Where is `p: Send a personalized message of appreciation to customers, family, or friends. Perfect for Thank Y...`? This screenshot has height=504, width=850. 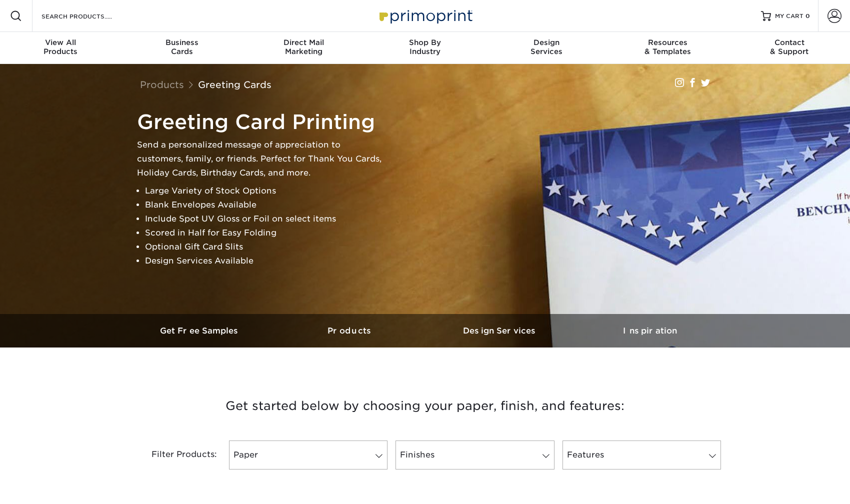
p: Send a personalized message of appreciation to customers, family, or friends. Perfect for Thank Y... is located at coordinates (262, 159).